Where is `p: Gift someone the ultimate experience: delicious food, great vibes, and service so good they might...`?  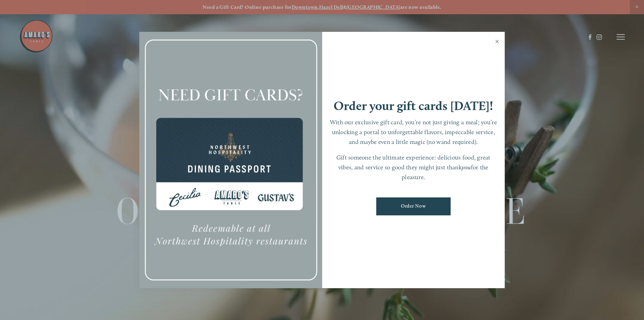 p: Gift someone the ultimate experience: delicious food, great vibes, and service so good they might... is located at coordinates (413, 167).